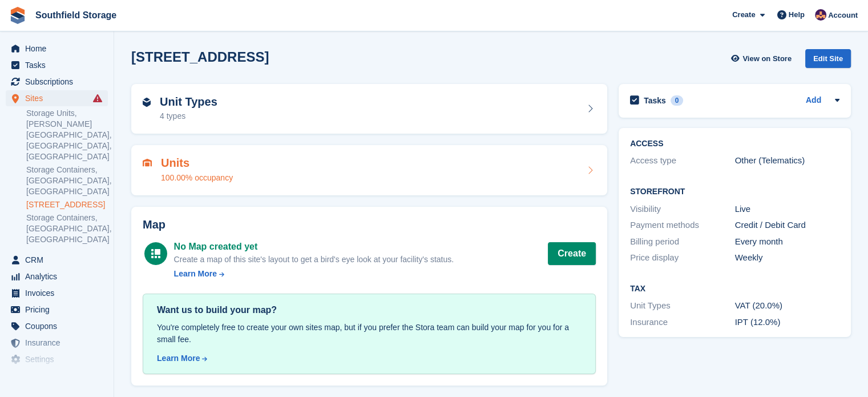 This screenshot has height=397, width=868. Describe the element at coordinates (59, 293) in the screenshot. I see `span: Invoices` at that location.